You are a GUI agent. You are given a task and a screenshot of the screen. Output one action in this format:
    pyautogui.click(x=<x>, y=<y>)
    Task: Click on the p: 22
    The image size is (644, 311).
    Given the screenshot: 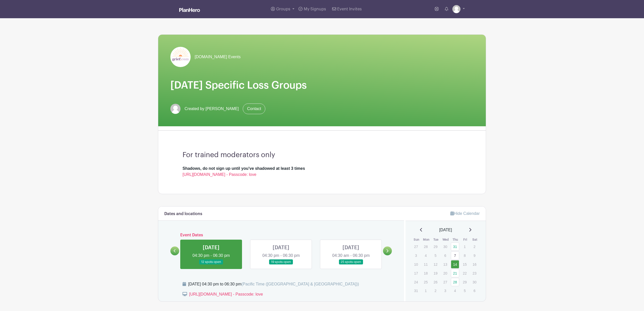 What is the action you would take?
    pyautogui.click(x=464, y=273)
    